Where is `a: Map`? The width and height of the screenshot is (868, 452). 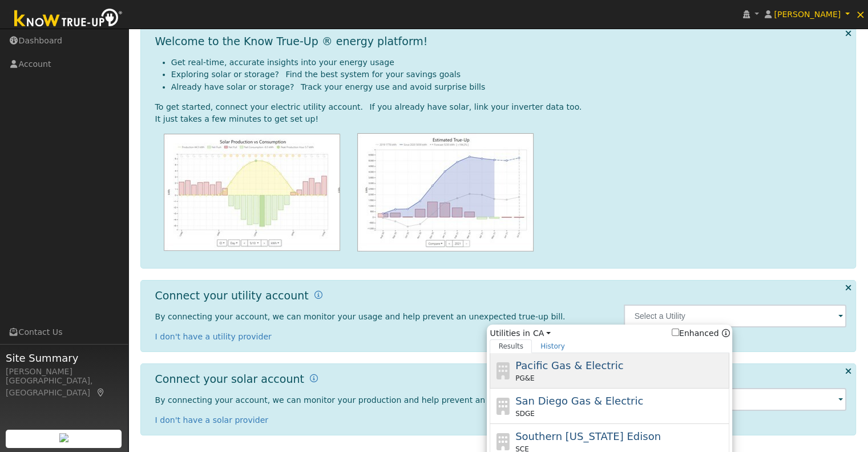
a: Map is located at coordinates (101, 393).